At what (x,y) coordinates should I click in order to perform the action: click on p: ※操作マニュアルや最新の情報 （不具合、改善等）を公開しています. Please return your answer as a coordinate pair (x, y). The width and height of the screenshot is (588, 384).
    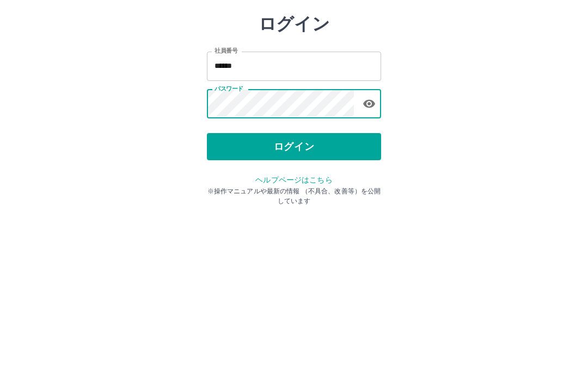
    Looking at the image, I should click on (294, 251).